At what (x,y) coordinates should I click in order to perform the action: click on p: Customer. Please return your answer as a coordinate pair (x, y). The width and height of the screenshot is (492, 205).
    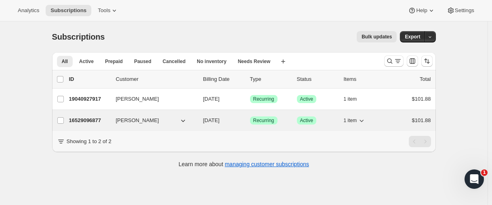
    Looking at the image, I should click on (156, 79).